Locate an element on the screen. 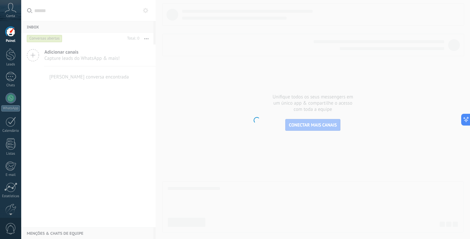  div: Chats is located at coordinates (11, 85).